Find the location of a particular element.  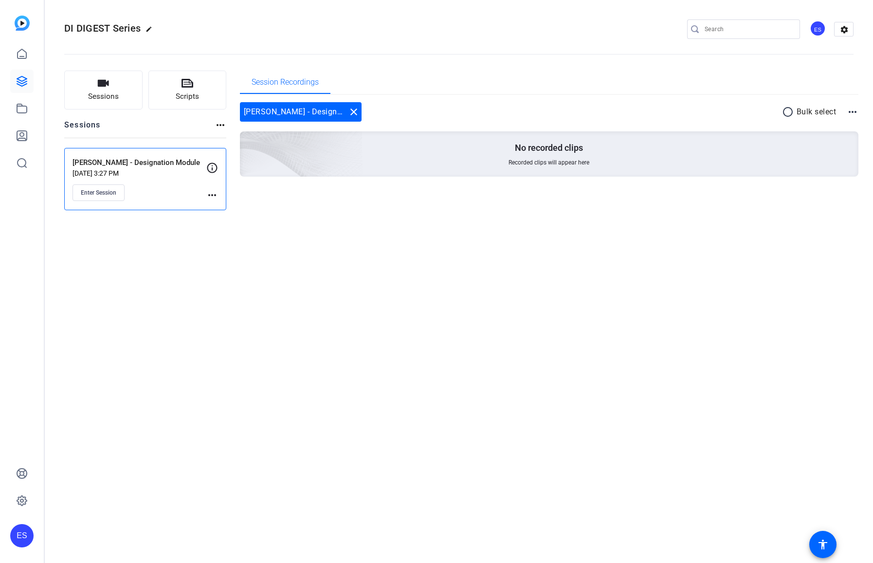

span: Enter Session is located at coordinates (98, 193).